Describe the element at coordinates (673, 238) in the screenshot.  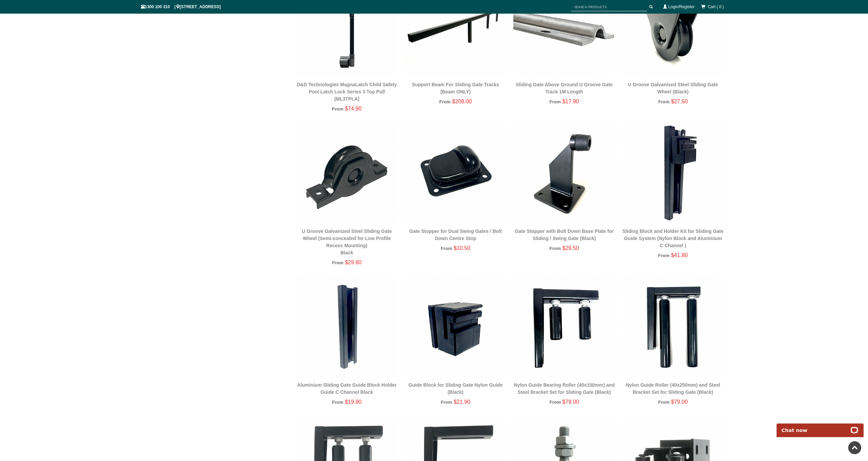
I see `a: Sliding Block and Holder Kit for Sliding Gate Guide System (Nylon Block and Aluminium C Channel )` at that location.